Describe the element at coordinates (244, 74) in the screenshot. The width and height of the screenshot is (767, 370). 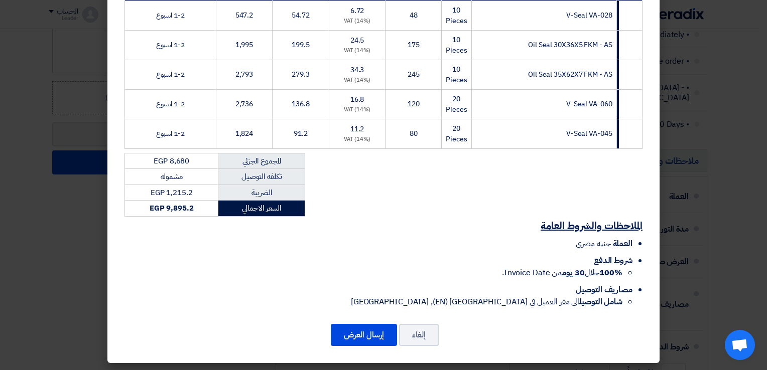
I see `span: 2,793` at that location.